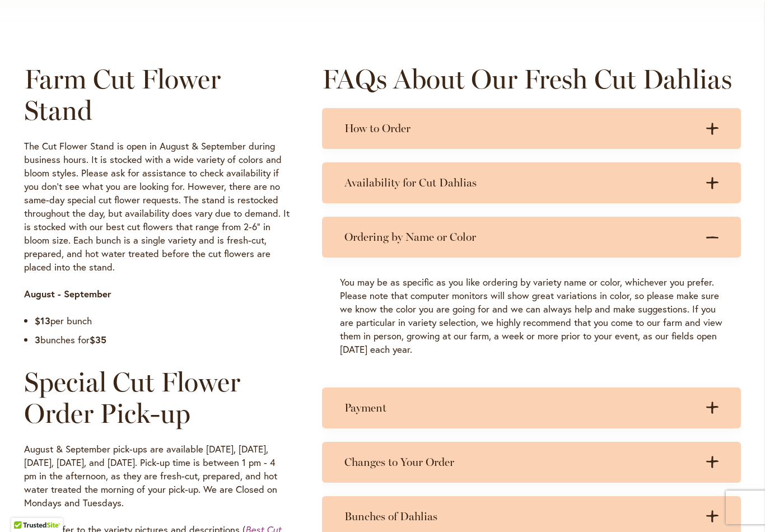 Image resolution: width=765 pixels, height=532 pixels. What do you see at coordinates (162, 340) in the screenshot?
I see `li: bunches for` at bounding box center [162, 340].